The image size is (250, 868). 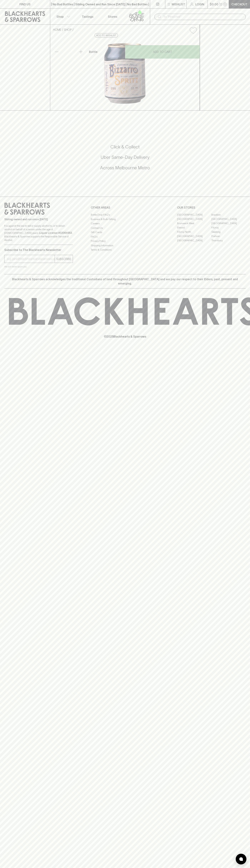 I want to click on a: Elwood, so click(x=195, y=227).